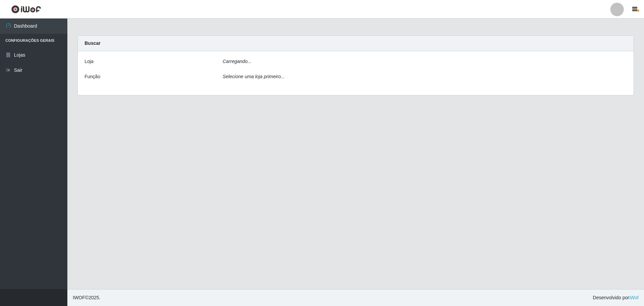  I want to click on a: iWof, so click(634, 297).